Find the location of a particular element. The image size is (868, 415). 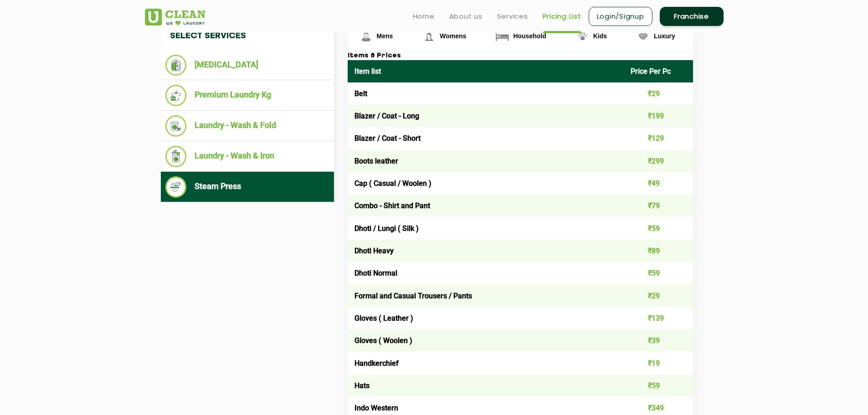

img: Mens is located at coordinates (366, 36).